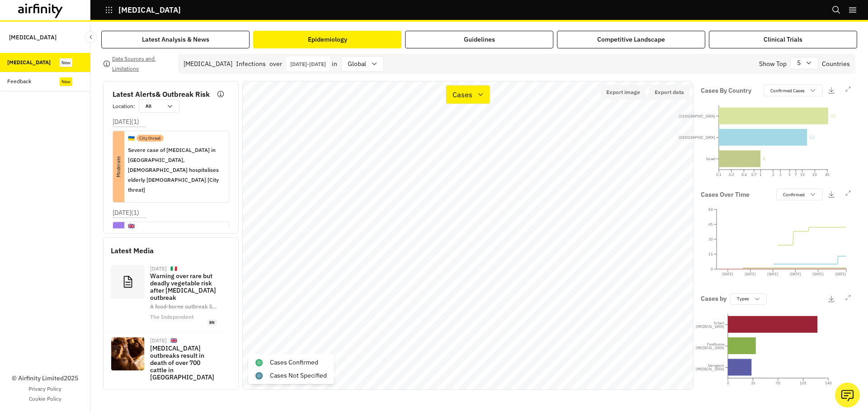 The height and width of the screenshot is (412, 868). I want to click on tspan: 0.1, so click(719, 174).